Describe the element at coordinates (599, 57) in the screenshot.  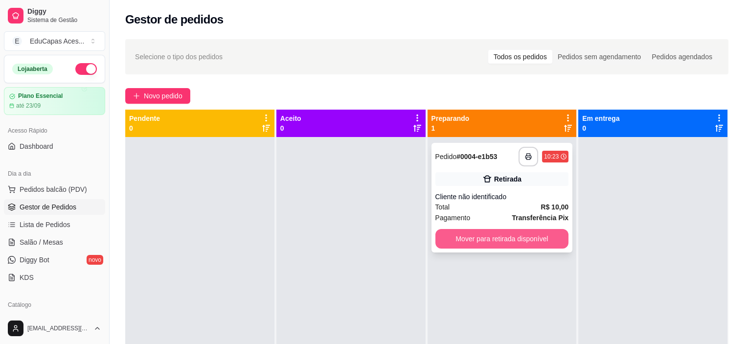
I see `div: Pedidos sem agendamento` at that location.